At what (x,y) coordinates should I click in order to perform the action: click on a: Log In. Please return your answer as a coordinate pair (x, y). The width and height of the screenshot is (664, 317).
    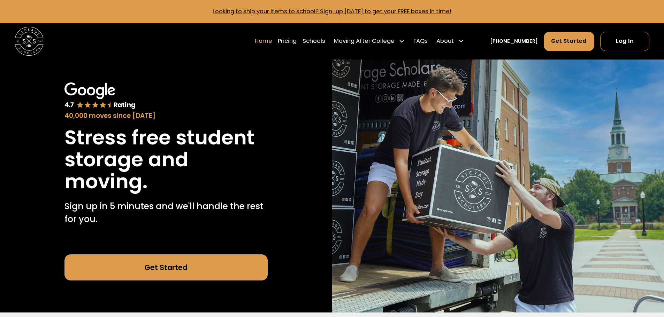
    Looking at the image, I should click on (624, 41).